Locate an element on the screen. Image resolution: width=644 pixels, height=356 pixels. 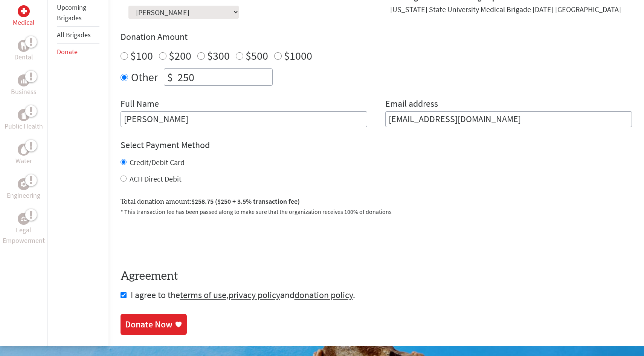
a: DentalDental is located at coordinates (24, 51).